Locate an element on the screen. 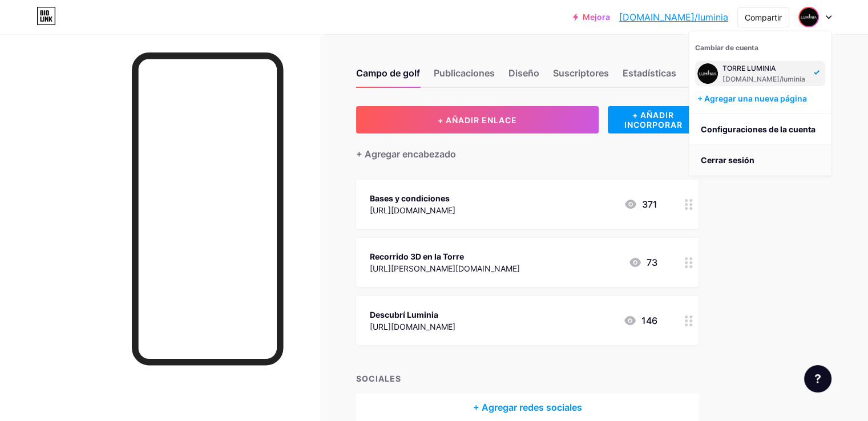 The image size is (868, 421). font: SOCIALES is located at coordinates (379, 378).